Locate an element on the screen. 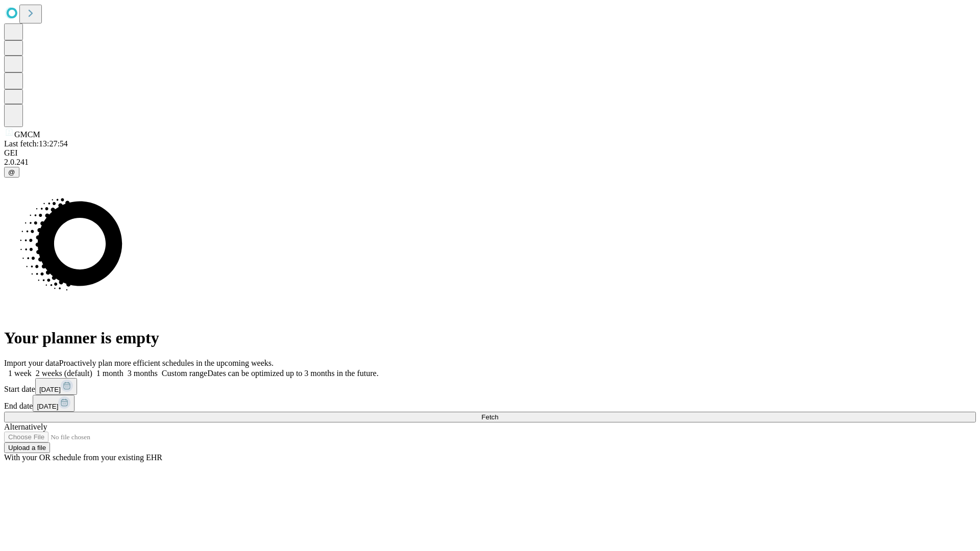  button: Upload a file is located at coordinates (27, 448).